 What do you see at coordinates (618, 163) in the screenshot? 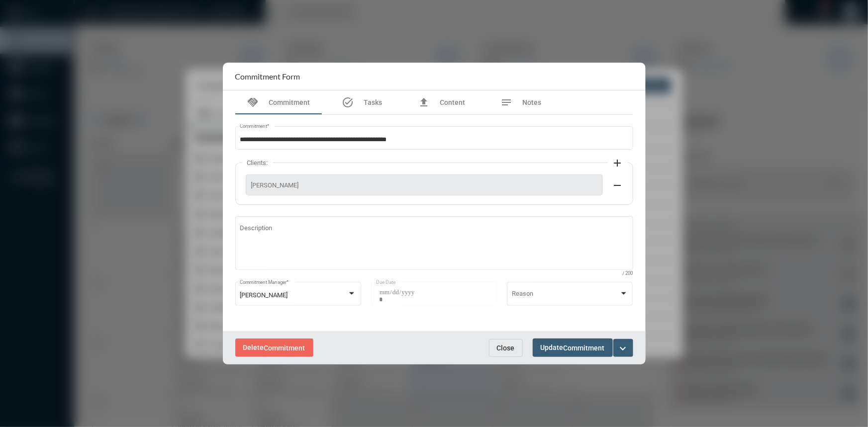
I see `mat-icon: add` at bounding box center [618, 163].